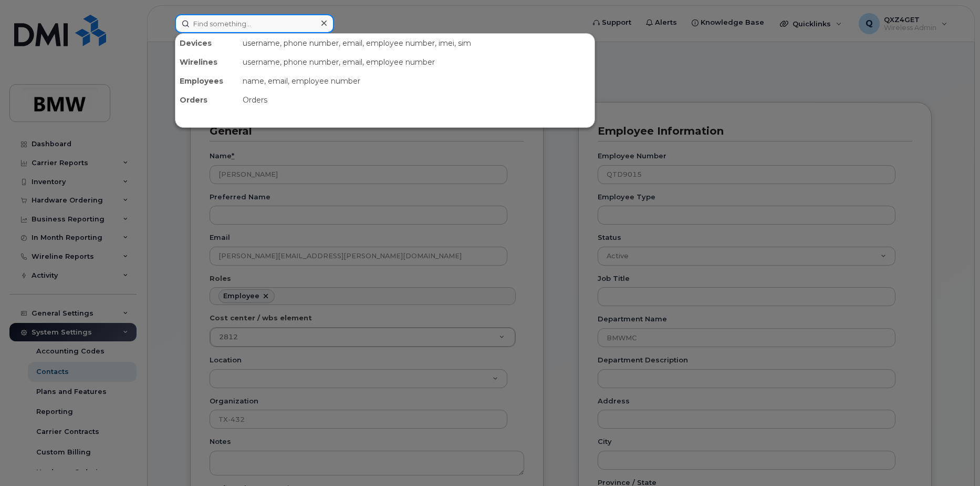 The image size is (980, 486). I want to click on div: username, phone number, email, employee number, so click(417, 62).